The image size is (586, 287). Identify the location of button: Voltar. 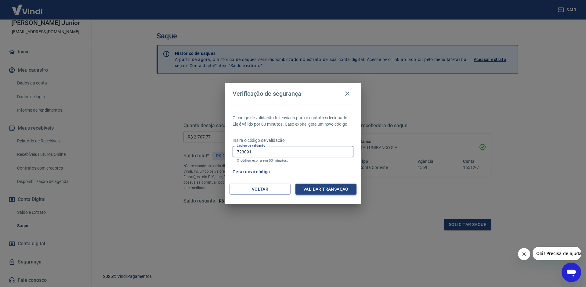
(260, 189).